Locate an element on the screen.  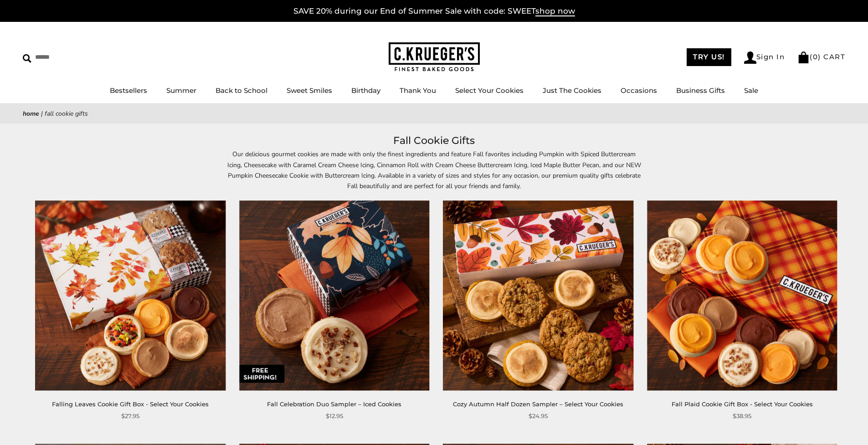
a: Bestsellers is located at coordinates (129, 90).